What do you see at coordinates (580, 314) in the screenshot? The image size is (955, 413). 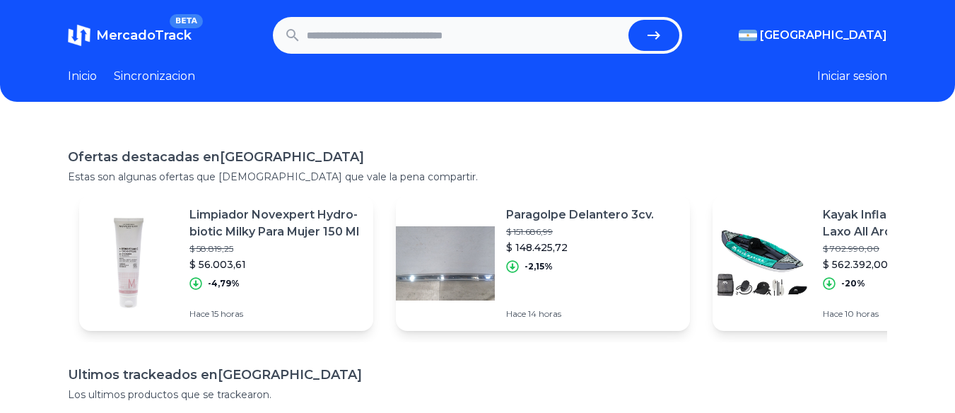 I see `p: Hace 14 horas` at bounding box center [580, 314].